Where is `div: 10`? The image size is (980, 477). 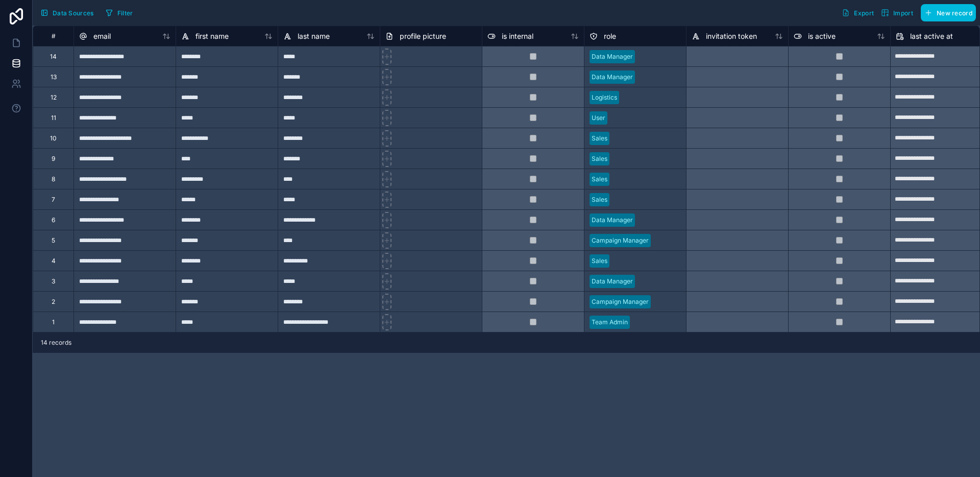 div: 10 is located at coordinates (53, 139).